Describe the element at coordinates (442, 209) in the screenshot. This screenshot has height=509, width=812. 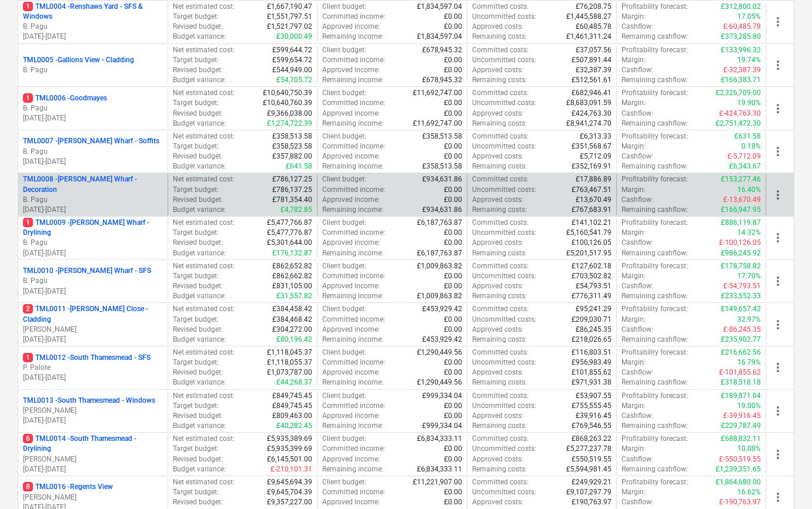
I see `p: £934,631.86` at that location.